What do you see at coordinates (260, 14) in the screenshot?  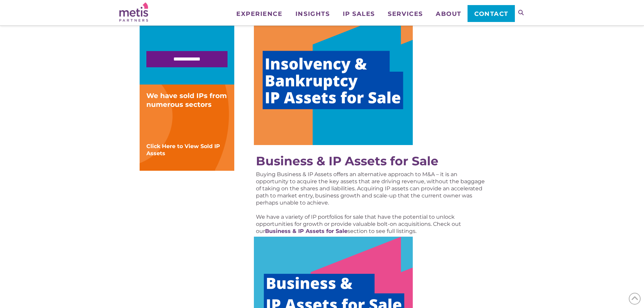 I see `span: Experience` at bounding box center [260, 14].